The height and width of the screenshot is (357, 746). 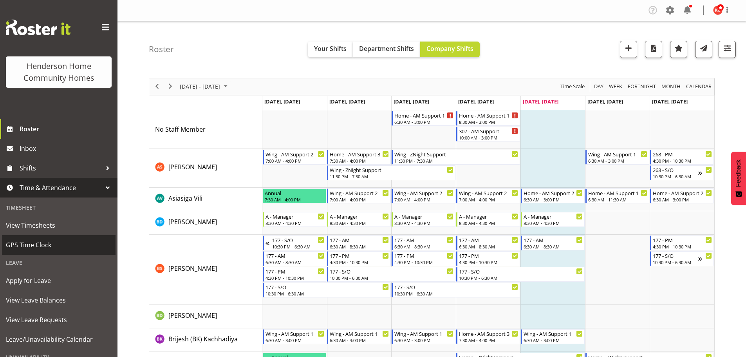 What do you see at coordinates (59, 339) in the screenshot?
I see `span: Leave/Unavailability Calendar` at bounding box center [59, 339].